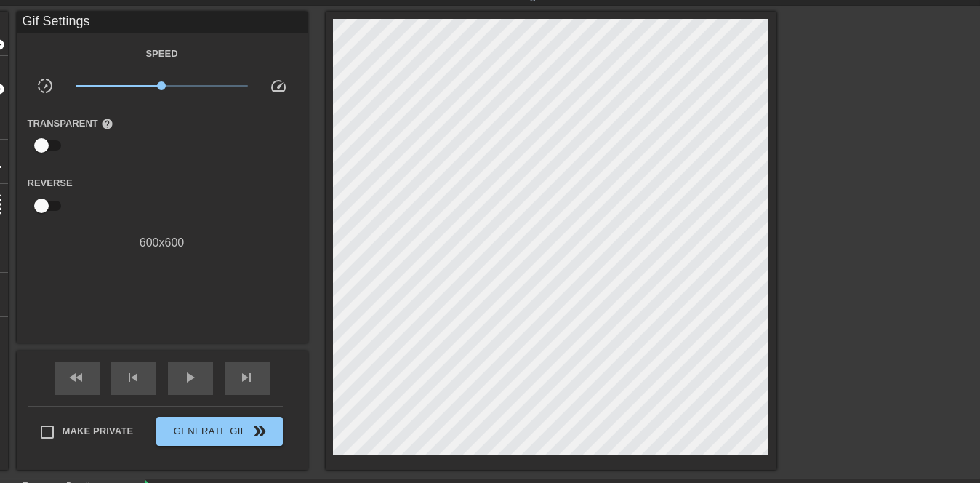 The image size is (980, 483). What do you see at coordinates (219, 432) in the screenshot?
I see `span: Generate Gif` at bounding box center [219, 432].